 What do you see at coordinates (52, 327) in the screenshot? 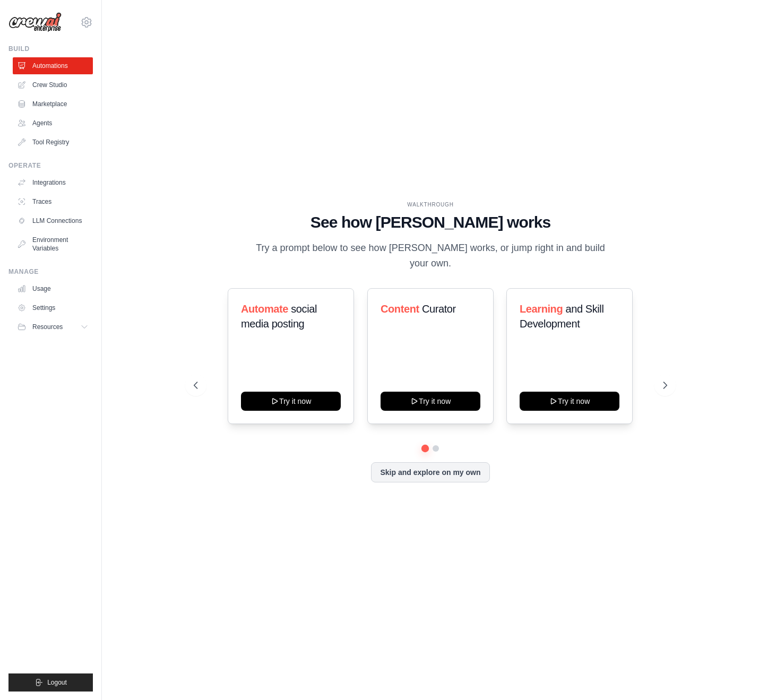
I see `button: Resources` at bounding box center [52, 327].